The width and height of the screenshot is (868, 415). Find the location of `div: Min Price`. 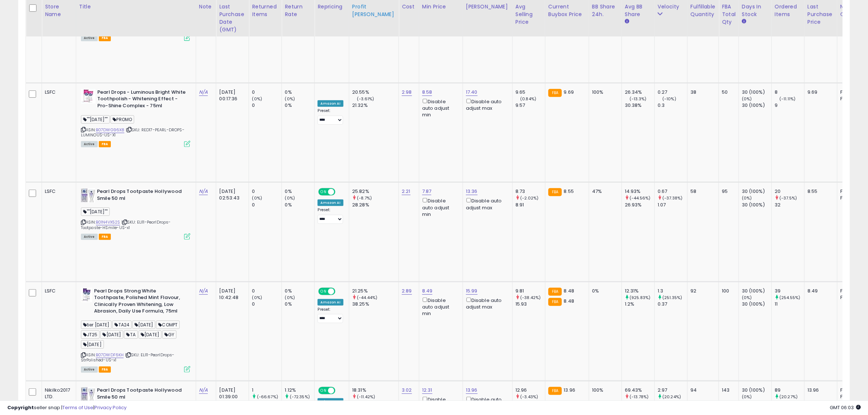

div: Min Price is located at coordinates (441, 6).